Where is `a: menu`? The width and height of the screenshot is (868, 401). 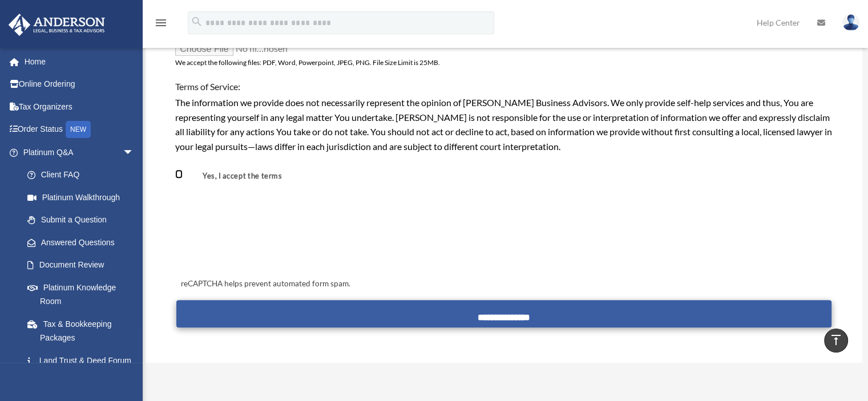
a: menu is located at coordinates (161, 25).